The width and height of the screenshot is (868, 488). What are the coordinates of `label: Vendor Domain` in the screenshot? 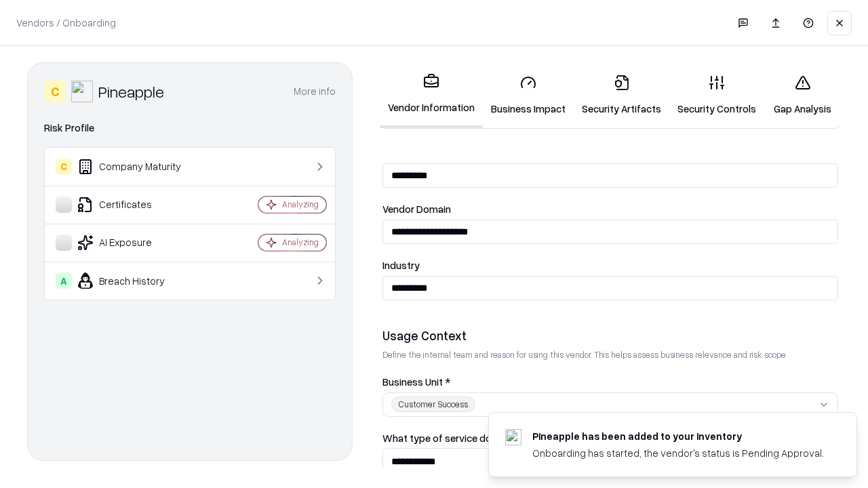 It's located at (610, 209).